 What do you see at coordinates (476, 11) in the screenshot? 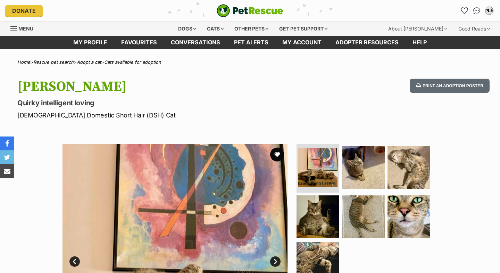
I see `a: Conversations` at bounding box center [476, 11].